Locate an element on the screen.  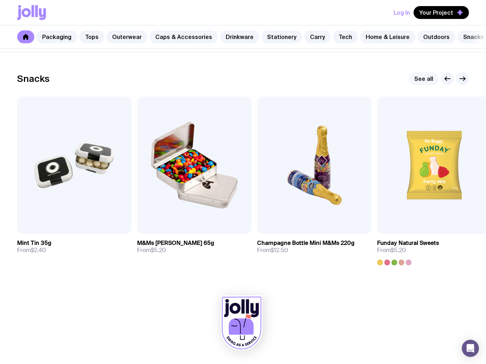
a: Carry is located at coordinates (318, 37).